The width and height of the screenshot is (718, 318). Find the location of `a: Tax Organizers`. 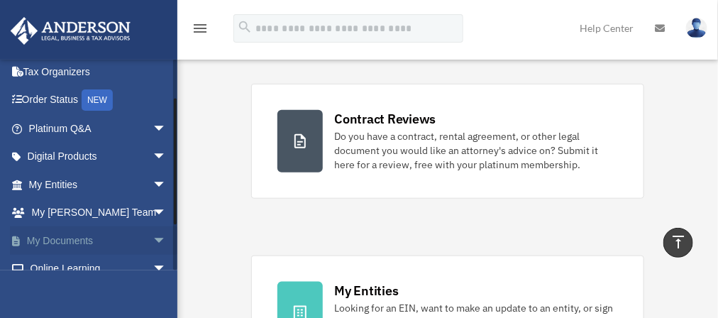

a: Tax Organizers is located at coordinates (99, 72).